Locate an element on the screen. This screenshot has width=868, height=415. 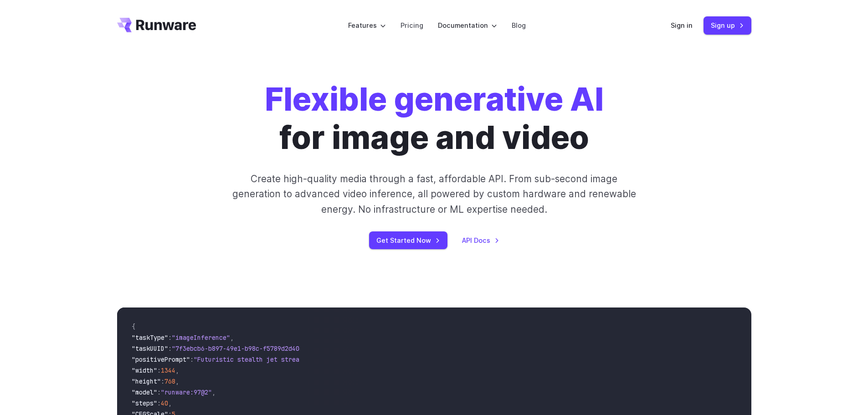
a: Blog is located at coordinates (518, 25).